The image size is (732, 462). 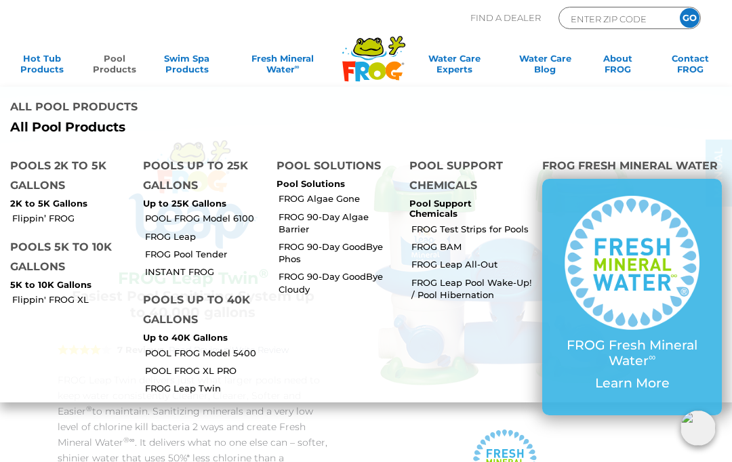 I want to click on p: Find A Dealer, so click(x=505, y=18).